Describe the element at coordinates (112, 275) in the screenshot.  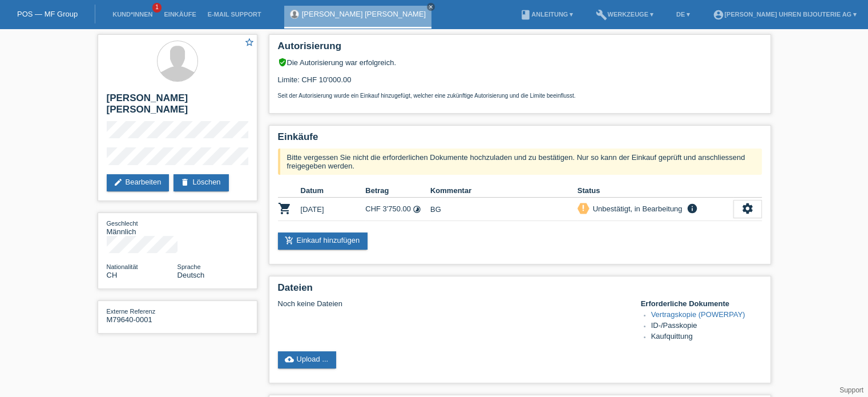
I see `span: Schweiz` at that location.